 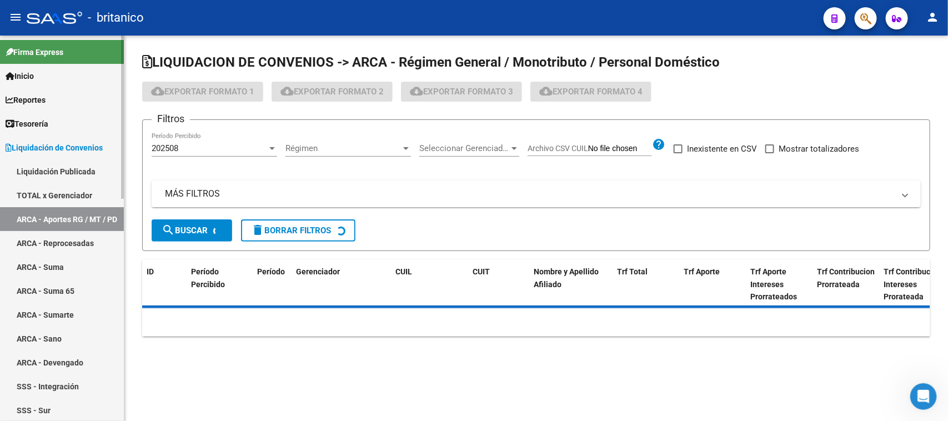 I want to click on button: Exportar Formato 1, so click(x=203, y=92).